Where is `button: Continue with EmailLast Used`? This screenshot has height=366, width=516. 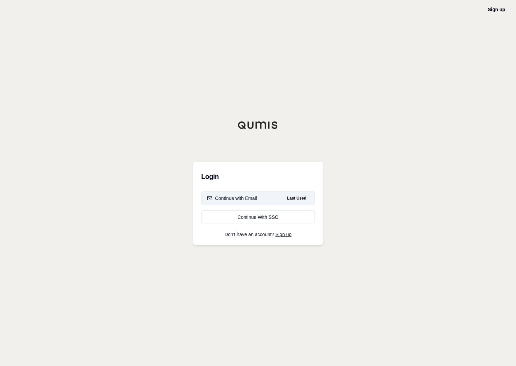 button: Continue with EmailLast Used is located at coordinates (258, 198).